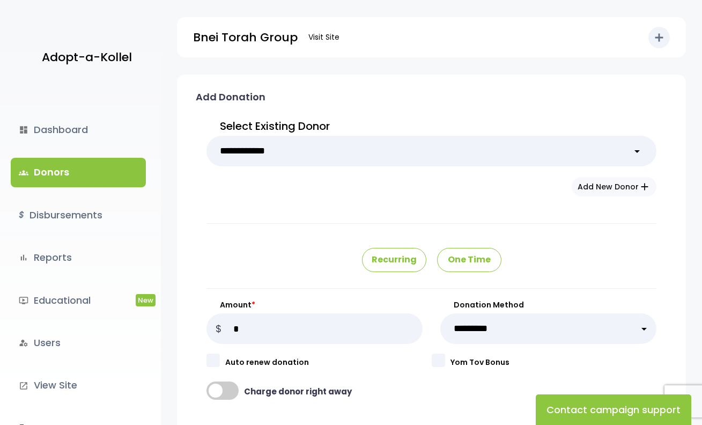  Describe the element at coordinates (24, 130) in the screenshot. I see `i: dashboard` at that location.